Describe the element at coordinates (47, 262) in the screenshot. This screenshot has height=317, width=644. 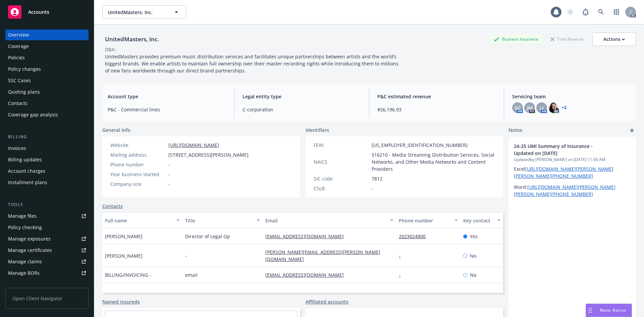
I see `a: Manage claims` at that location.